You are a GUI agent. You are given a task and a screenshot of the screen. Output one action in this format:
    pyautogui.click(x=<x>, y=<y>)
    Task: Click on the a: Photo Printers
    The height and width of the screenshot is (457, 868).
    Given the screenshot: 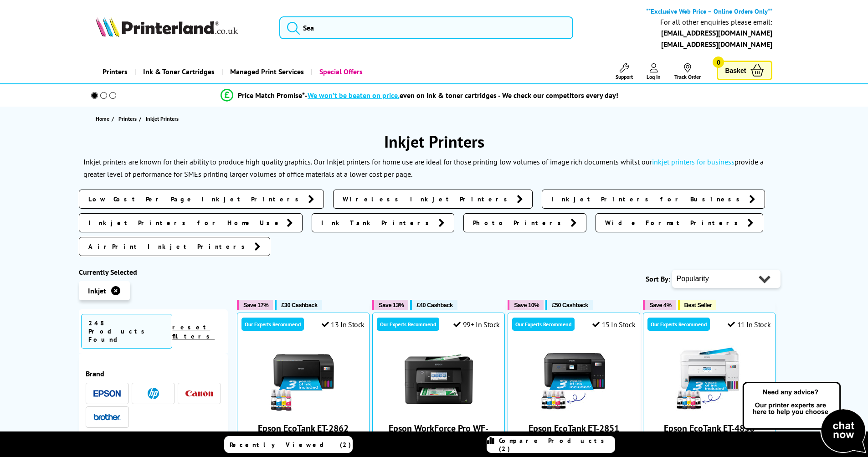 What is the action you would take?
    pyautogui.click(x=525, y=223)
    